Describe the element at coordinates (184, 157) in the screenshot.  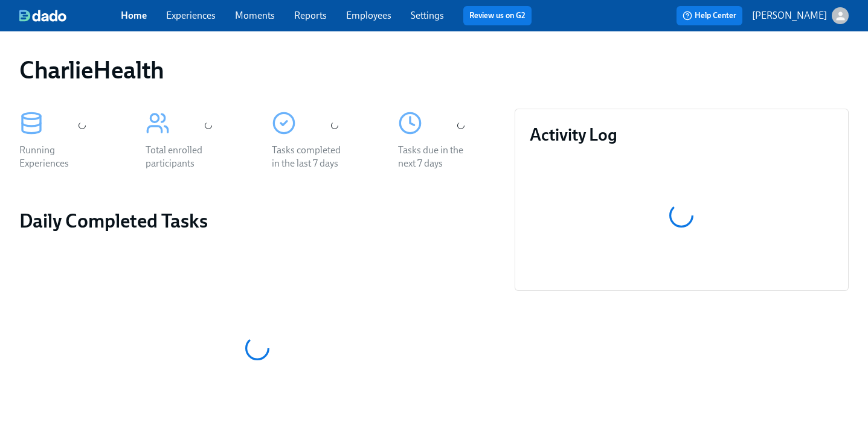
I see `div: Total enrolled participants` at that location.